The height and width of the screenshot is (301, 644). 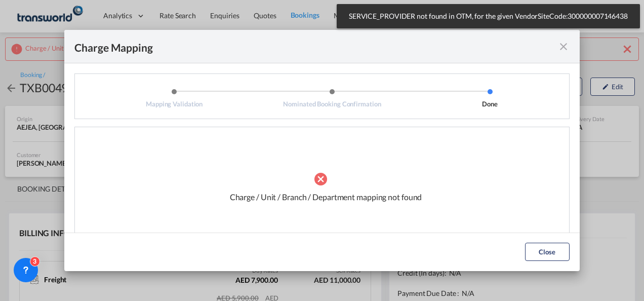 I want to click on div: Charge Mapping, so click(x=113, y=46).